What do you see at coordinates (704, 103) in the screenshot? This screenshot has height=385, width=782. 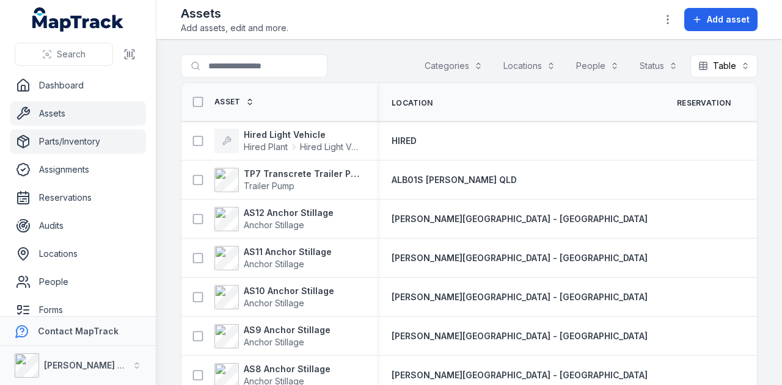 I see `span: Reservation` at bounding box center [704, 103].